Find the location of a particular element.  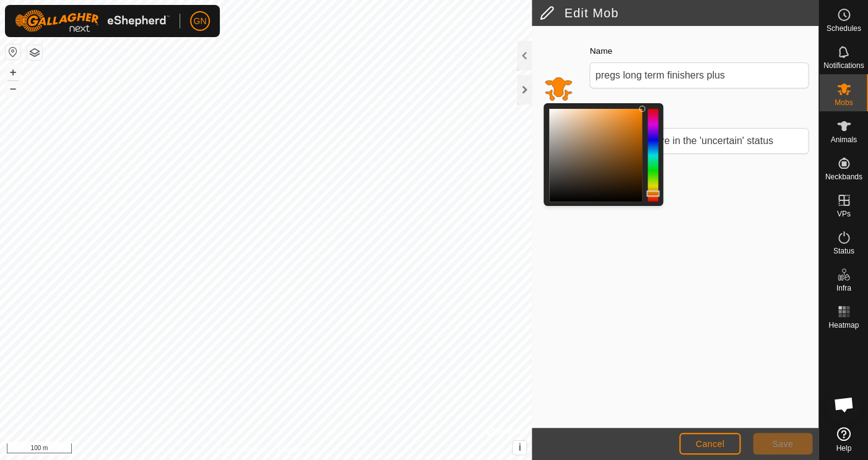

span: Help is located at coordinates (843, 449).